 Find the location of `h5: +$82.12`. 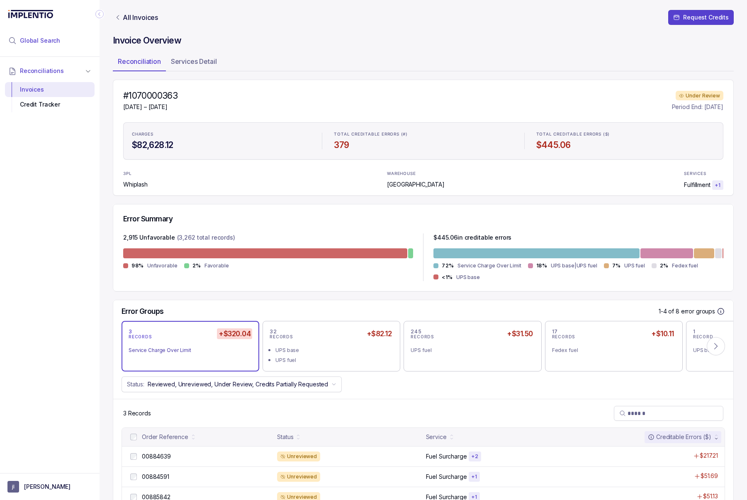

h5: +$82.12 is located at coordinates (379, 334).